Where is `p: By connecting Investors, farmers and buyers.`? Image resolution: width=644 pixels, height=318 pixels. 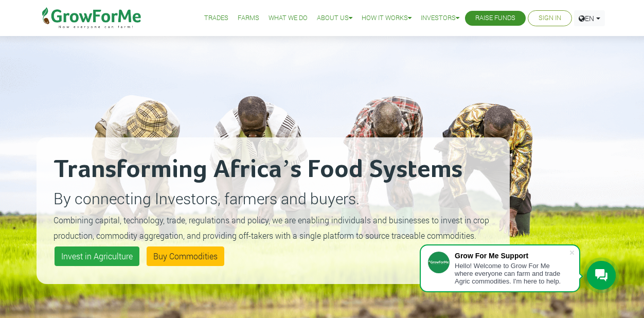
p: By connecting Investors, farmers and buyers. is located at coordinates (273, 198).